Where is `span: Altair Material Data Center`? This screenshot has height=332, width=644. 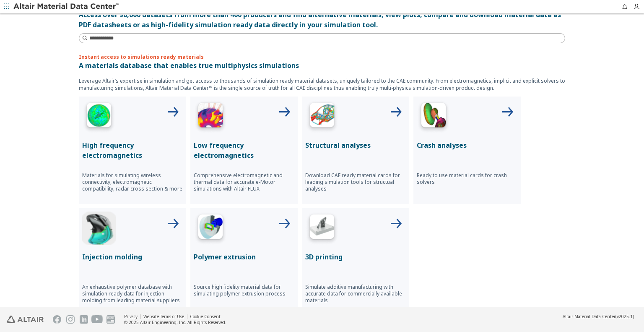 span: Altair Material Data Center is located at coordinates (589, 316).